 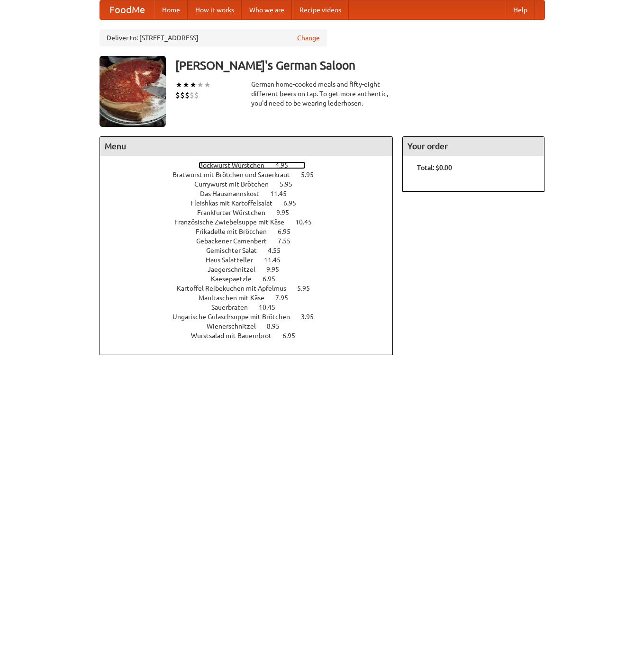 What do you see at coordinates (236, 231) in the screenshot?
I see `span: Frikadelle mit Brötchen` at bounding box center [236, 231].